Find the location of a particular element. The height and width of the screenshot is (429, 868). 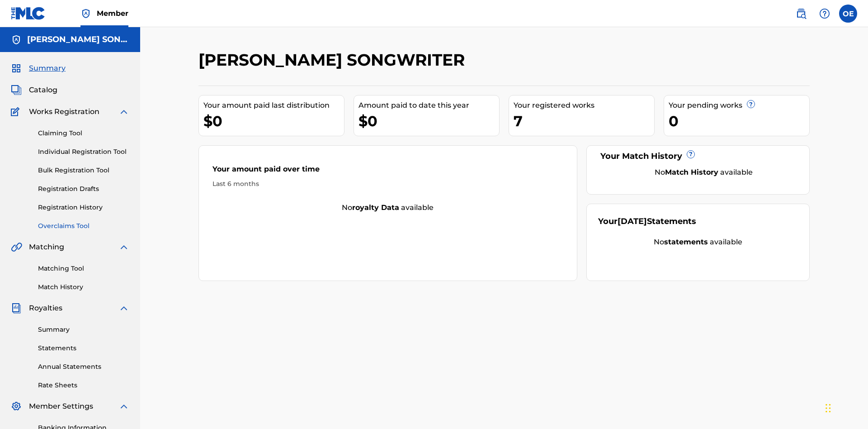

a: SummarySummary is located at coordinates (38, 69).